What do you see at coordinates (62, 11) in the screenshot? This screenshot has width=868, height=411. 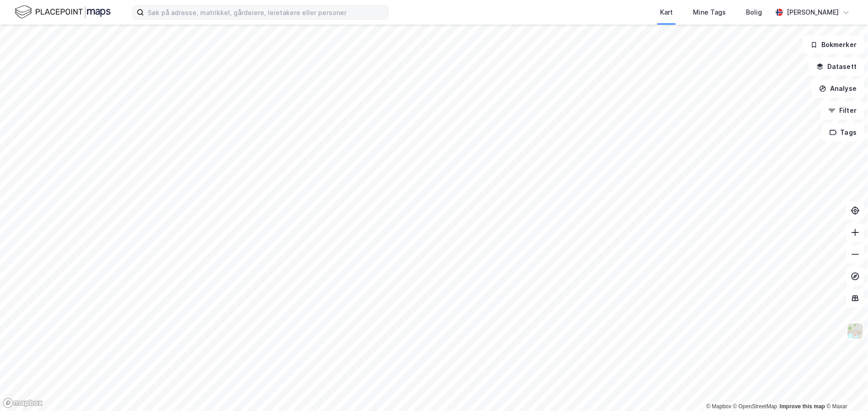 I see `img: logo.f888ab2527a4732fd821a326f86c7f29.svg` at bounding box center [62, 11].